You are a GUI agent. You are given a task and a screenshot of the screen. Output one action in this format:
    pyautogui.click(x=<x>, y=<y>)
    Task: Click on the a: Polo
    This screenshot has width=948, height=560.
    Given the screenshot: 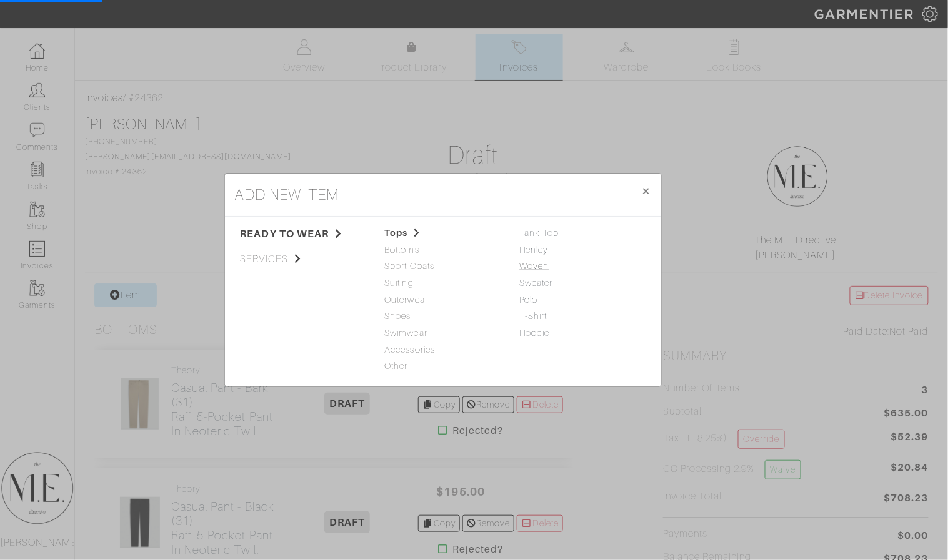 What is the action you would take?
    pyautogui.click(x=529, y=300)
    